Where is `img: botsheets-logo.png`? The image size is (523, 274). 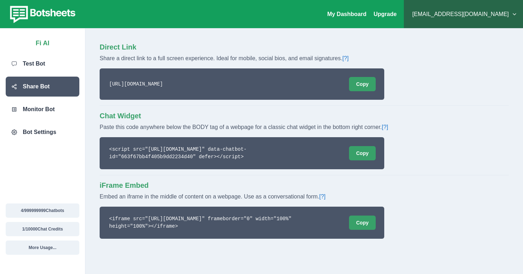 img: botsheets-logo.png is located at coordinates (42, 14).